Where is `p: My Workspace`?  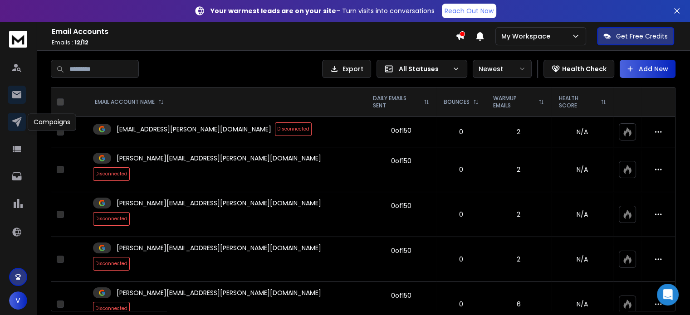 p: My Workspace is located at coordinates (527, 36).